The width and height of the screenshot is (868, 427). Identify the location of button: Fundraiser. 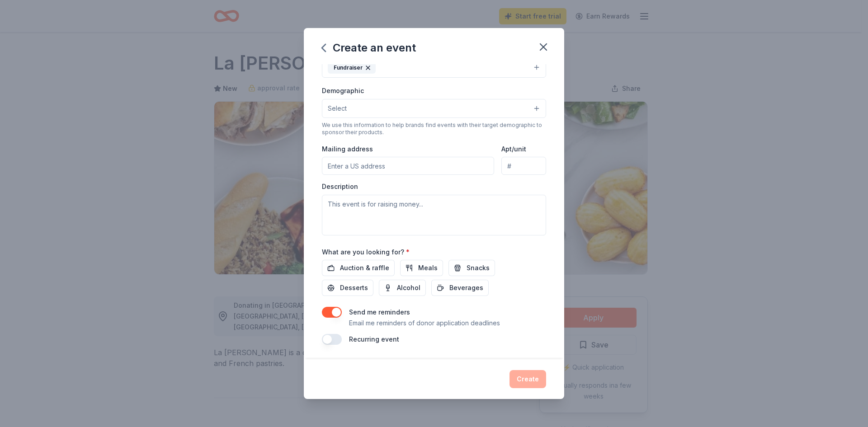
(434, 68).